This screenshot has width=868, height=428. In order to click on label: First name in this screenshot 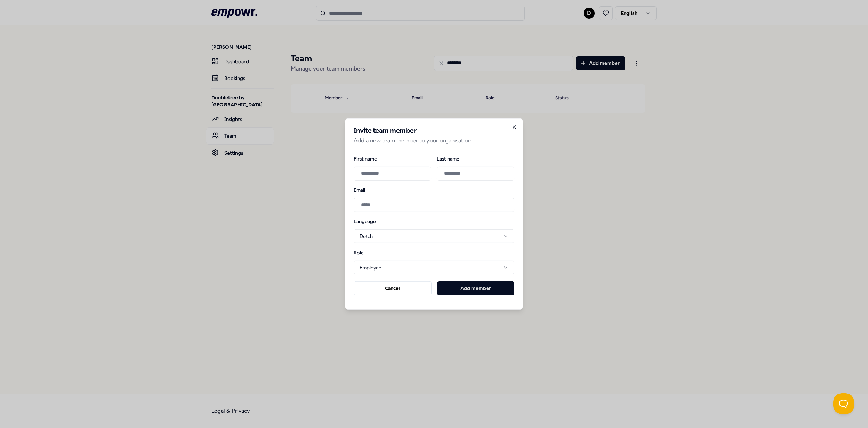, I will do `click(393, 159)`.